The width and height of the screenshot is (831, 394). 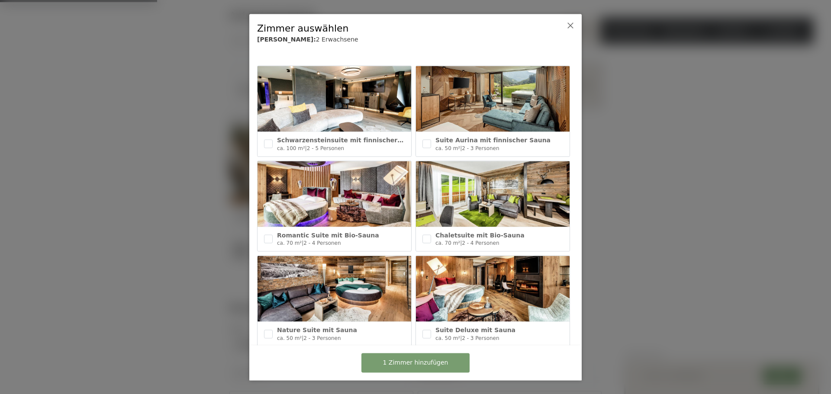 I want to click on span: 1 Zimmer hinzufügen, so click(x=415, y=363).